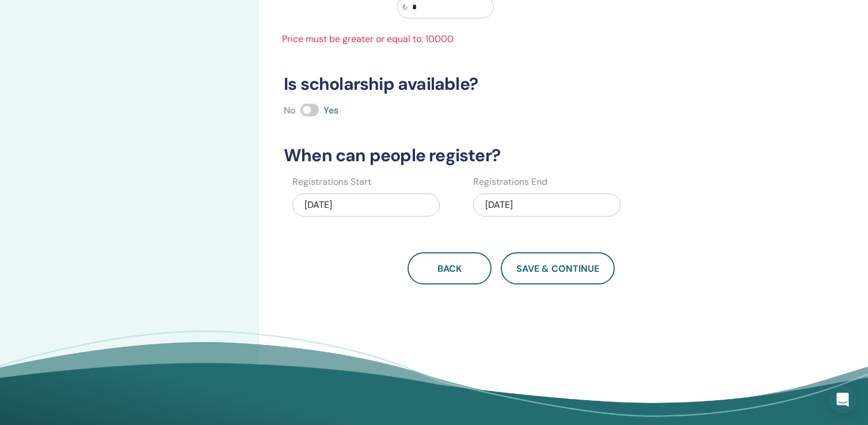 The image size is (868, 425). Describe the element at coordinates (290, 110) in the screenshot. I see `span: No` at that location.